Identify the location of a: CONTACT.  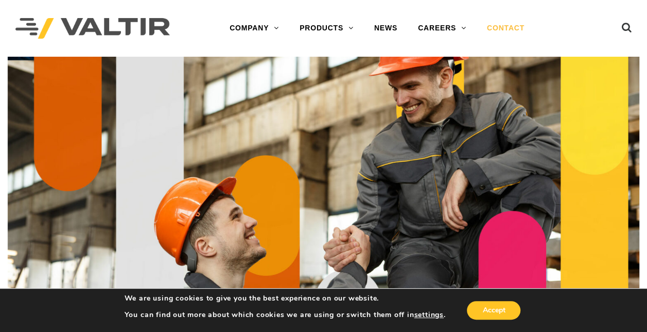
(506, 28).